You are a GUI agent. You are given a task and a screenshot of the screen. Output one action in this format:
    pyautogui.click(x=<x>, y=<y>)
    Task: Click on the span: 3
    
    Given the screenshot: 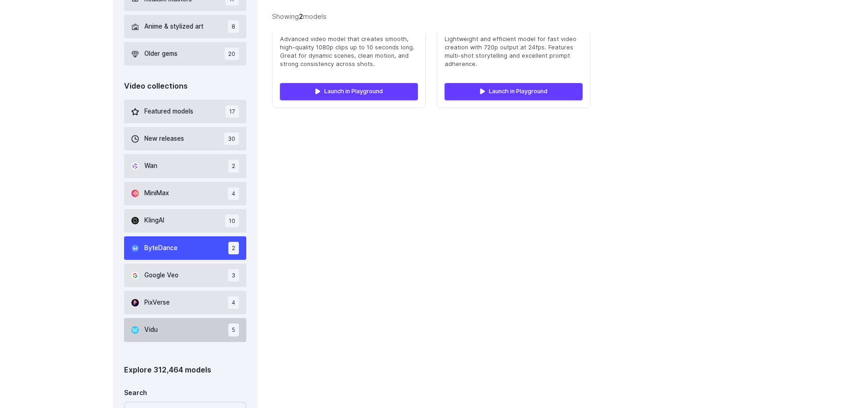 What is the action you would take?
    pyautogui.click(x=233, y=275)
    